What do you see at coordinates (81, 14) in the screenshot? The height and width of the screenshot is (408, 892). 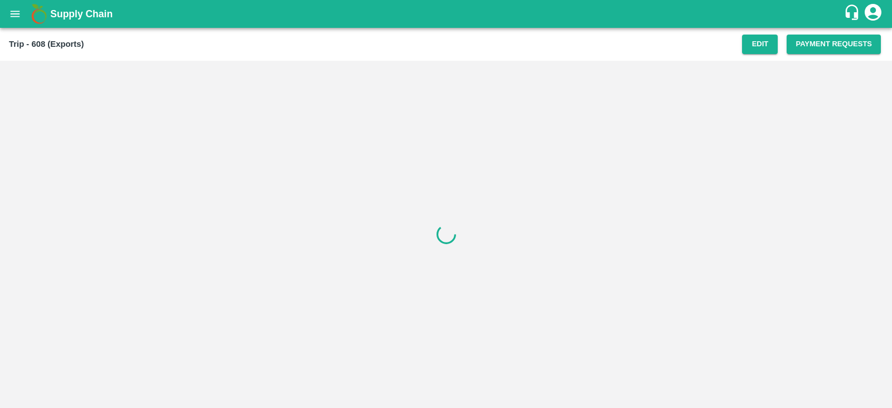 I see `b: Supply Chain` at bounding box center [81, 14].